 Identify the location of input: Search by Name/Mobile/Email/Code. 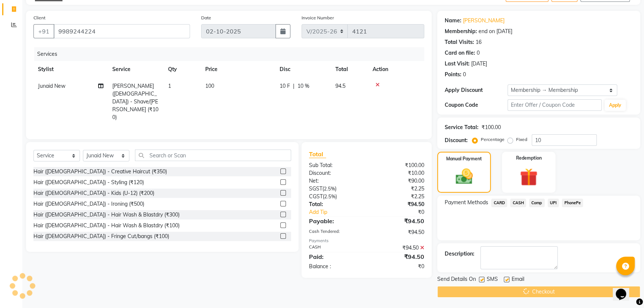
(122, 31).